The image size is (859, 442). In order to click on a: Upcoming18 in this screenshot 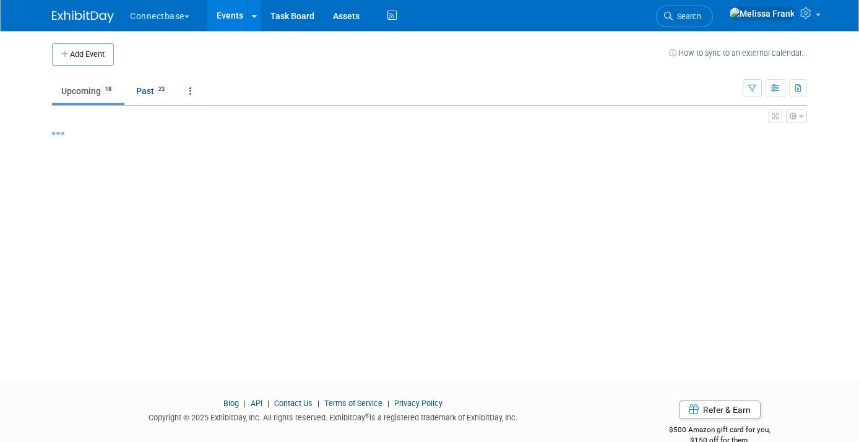, I will do `click(88, 91)`.